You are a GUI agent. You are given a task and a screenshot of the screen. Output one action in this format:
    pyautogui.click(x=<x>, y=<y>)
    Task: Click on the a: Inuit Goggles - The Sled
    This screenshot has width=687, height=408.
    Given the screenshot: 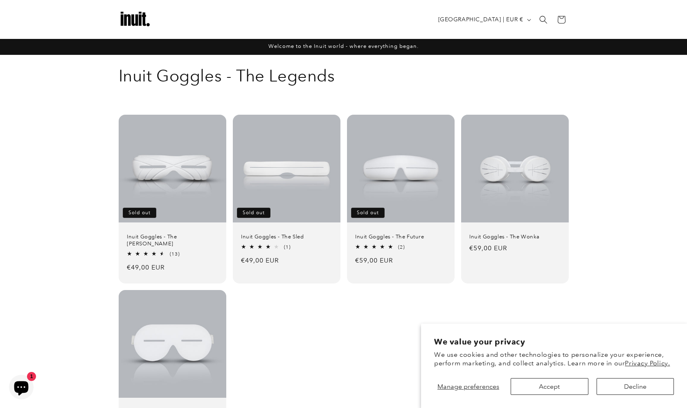 What is the action you would take?
    pyautogui.click(x=286, y=237)
    